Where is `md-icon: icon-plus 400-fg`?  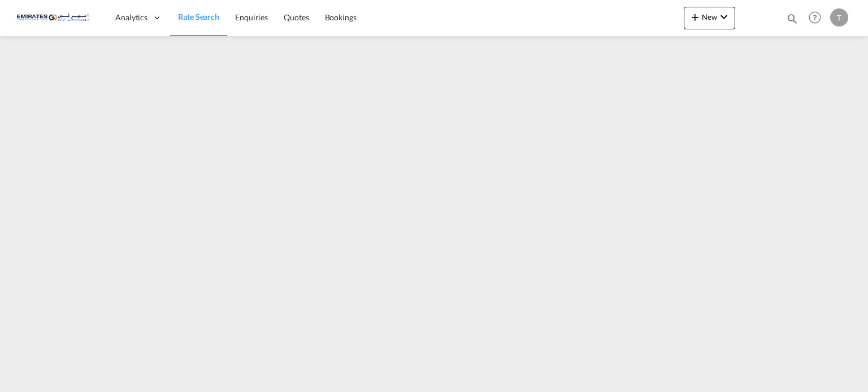
md-icon: icon-plus 400-fg is located at coordinates (695, 17).